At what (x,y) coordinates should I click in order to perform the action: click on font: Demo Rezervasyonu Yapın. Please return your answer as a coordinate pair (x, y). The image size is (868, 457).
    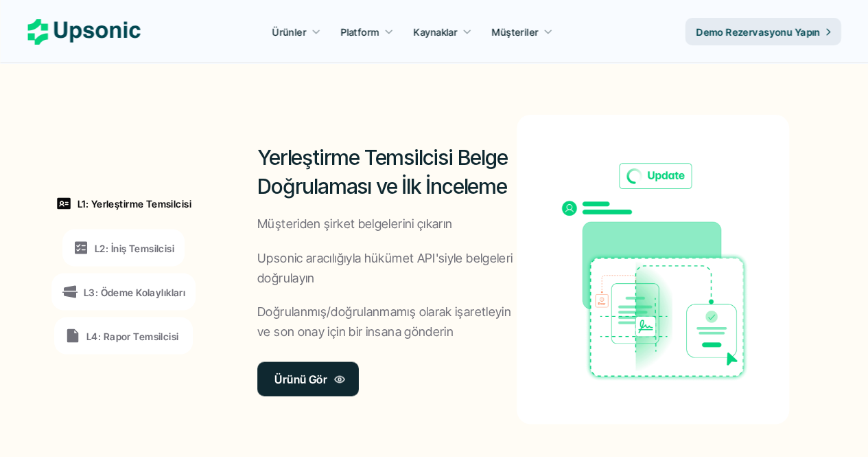
    Looking at the image, I should click on (758, 32).